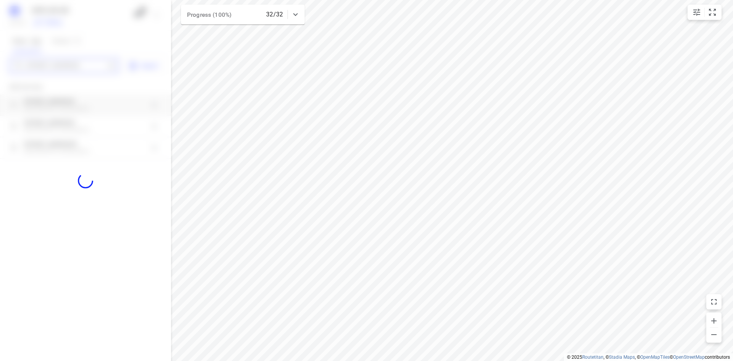  I want to click on div: Progress (100%)32/32, so click(243, 15).